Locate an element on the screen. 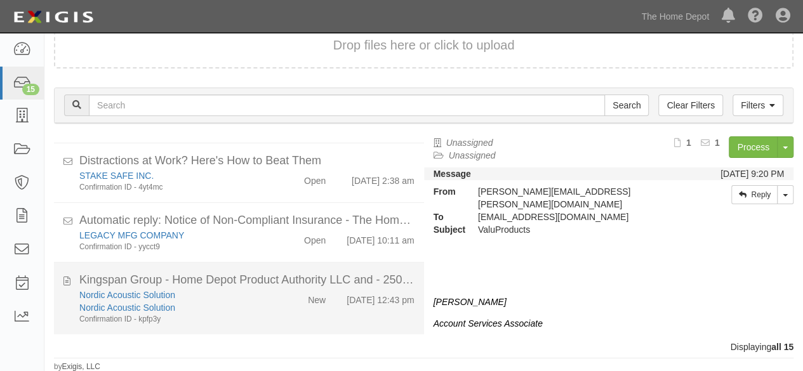 This screenshot has width=803, height=371. div: 15 is located at coordinates (30, 90).